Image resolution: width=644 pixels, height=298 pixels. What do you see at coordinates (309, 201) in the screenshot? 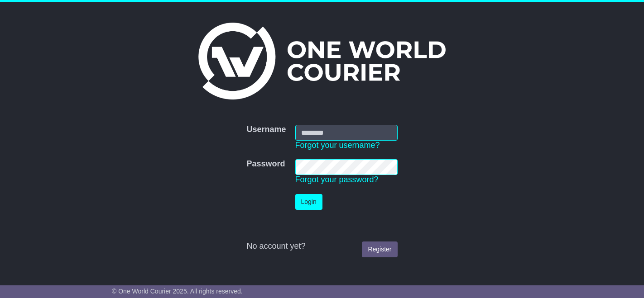
I see `button: Login` at bounding box center [309, 201].